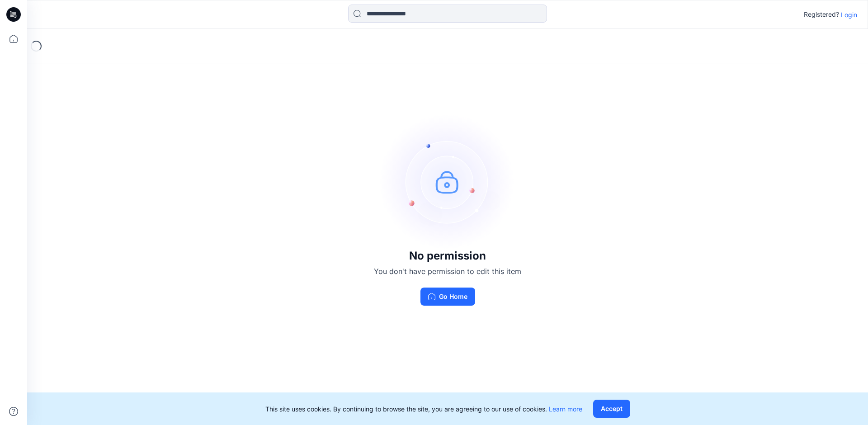 The height and width of the screenshot is (425, 868). What do you see at coordinates (448, 271) in the screenshot?
I see `p: You don't have permission to edit this item` at bounding box center [448, 271].